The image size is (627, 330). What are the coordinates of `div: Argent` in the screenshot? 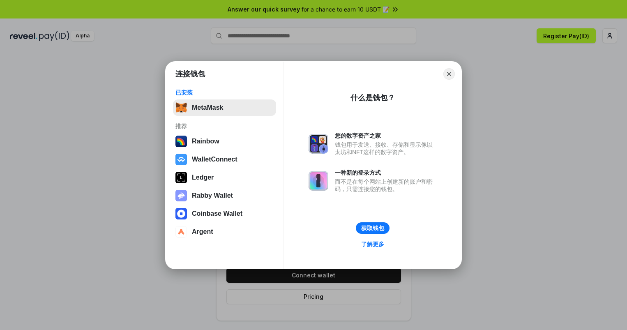 It's located at (202, 232).